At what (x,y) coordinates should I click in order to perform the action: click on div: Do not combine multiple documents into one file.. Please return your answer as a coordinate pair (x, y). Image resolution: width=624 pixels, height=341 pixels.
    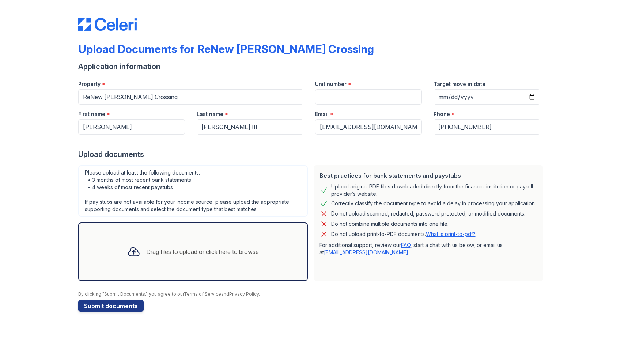
    Looking at the image, I should click on (390, 224).